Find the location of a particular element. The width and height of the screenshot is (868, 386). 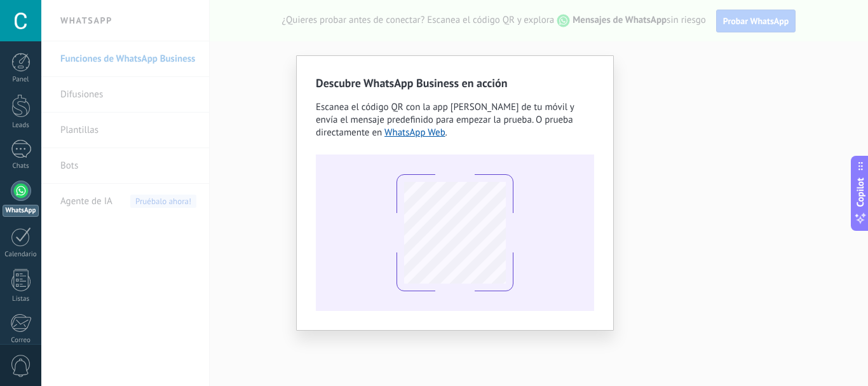

div: Calendario is located at coordinates (21, 255).